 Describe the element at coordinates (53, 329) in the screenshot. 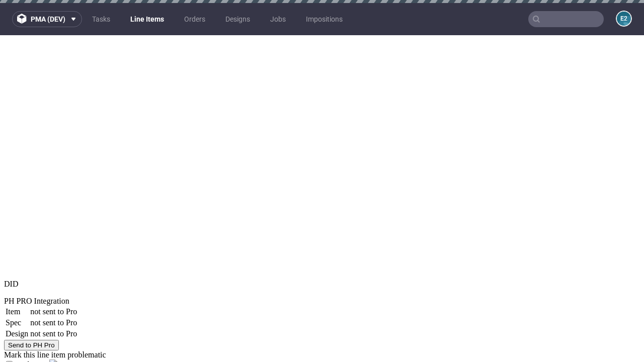

I see `img: icon-production-flag.svg` at that location.